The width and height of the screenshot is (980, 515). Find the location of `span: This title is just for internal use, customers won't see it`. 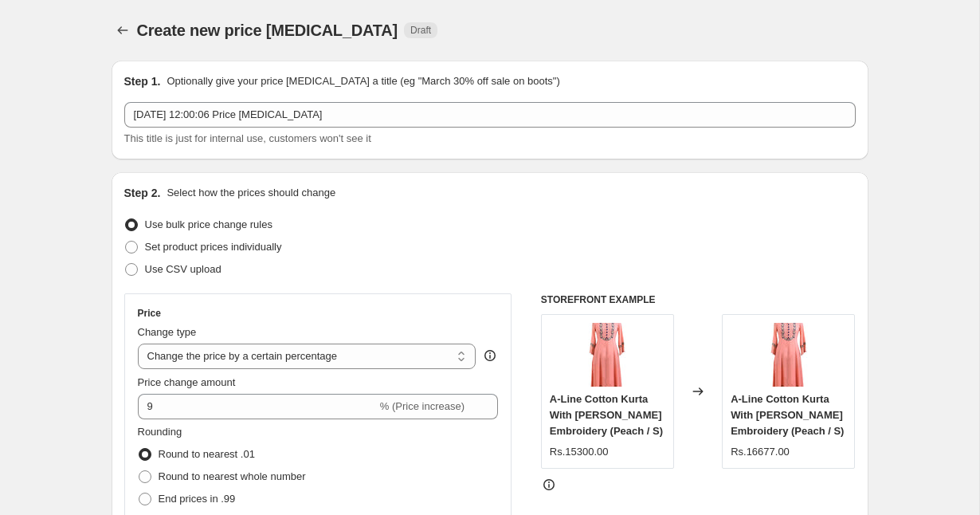

span: This title is just for internal use, customers won't see it is located at coordinates (248, 138).